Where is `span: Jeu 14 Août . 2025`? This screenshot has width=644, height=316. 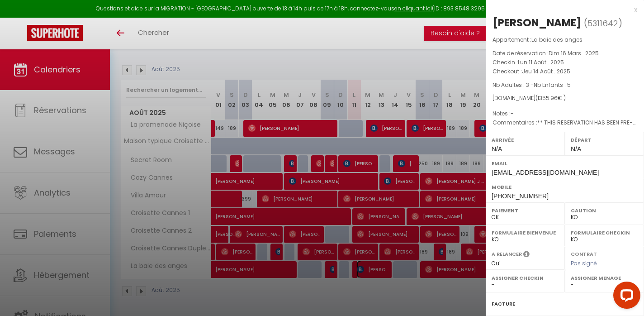
span: Jeu 14 Août . 2025 is located at coordinates (546, 71).